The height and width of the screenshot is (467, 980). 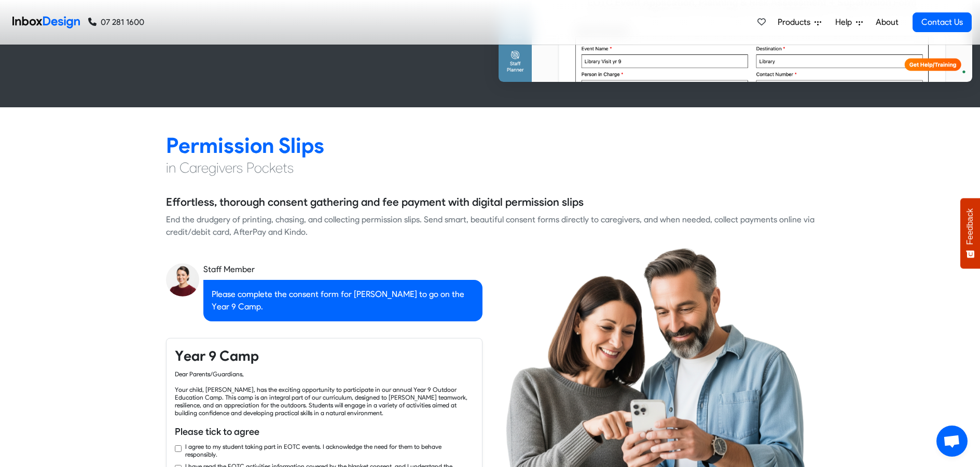 What do you see at coordinates (116, 22) in the screenshot?
I see `a: 07 281 1600` at bounding box center [116, 22].